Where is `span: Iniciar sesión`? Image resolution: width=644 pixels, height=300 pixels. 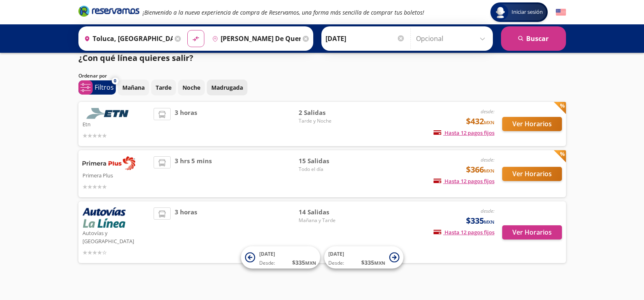 span: Iniciar sesión is located at coordinates (527, 12).